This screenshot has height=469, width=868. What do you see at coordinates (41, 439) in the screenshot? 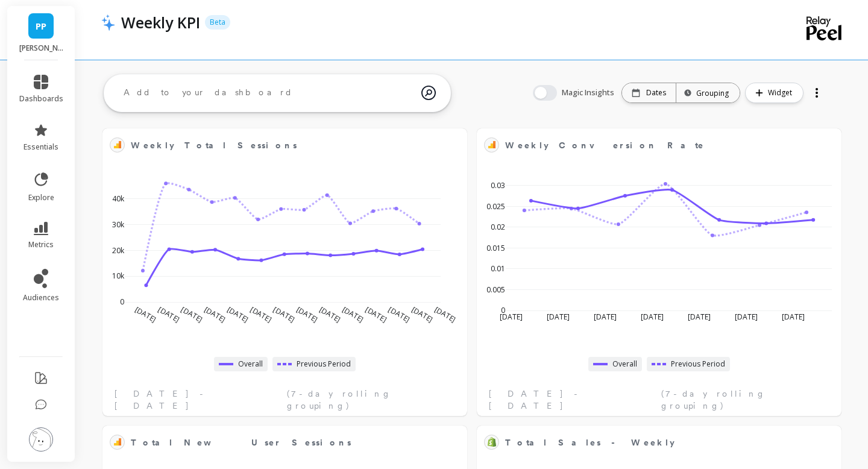
I see `img: profile picture` at bounding box center [41, 439].